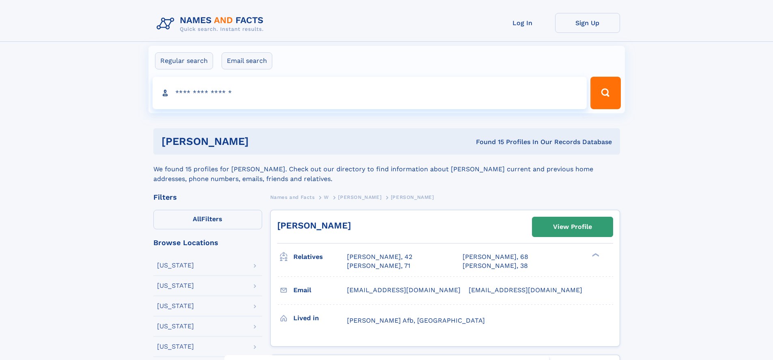 The height and width of the screenshot is (360, 773). I want to click on div: Browse Locations, so click(208, 243).